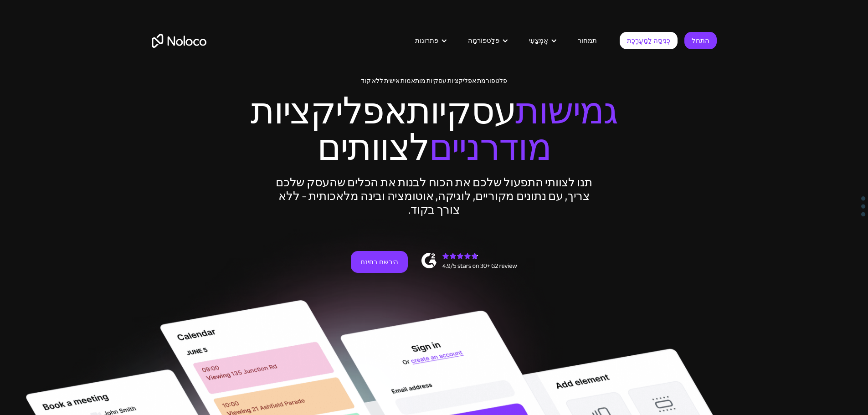 Image resolution: width=868 pixels, height=415 pixels. Describe the element at coordinates (434, 196) in the screenshot. I see `font: תנו לצוותי התפעול שלכם את הכוח לבנות את הכלים שהעסק שלכם צריך, עם נתונים מקוריים, לוגיקה, אוטומצי...` at that location.